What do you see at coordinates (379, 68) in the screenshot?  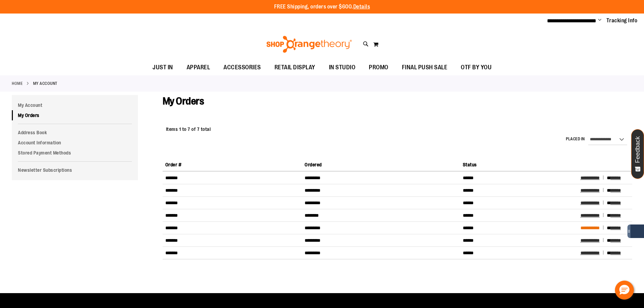 I see `a: PROMO` at bounding box center [379, 68].